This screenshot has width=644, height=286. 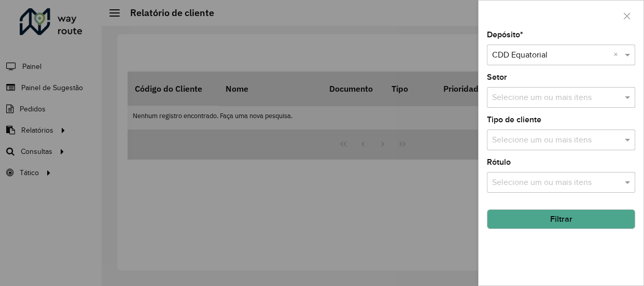 I want to click on label: Tipo de cliente, so click(x=514, y=119).